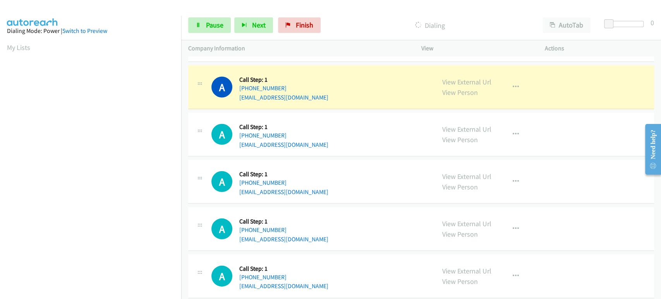  I want to click on a: My Lists, so click(19, 47).